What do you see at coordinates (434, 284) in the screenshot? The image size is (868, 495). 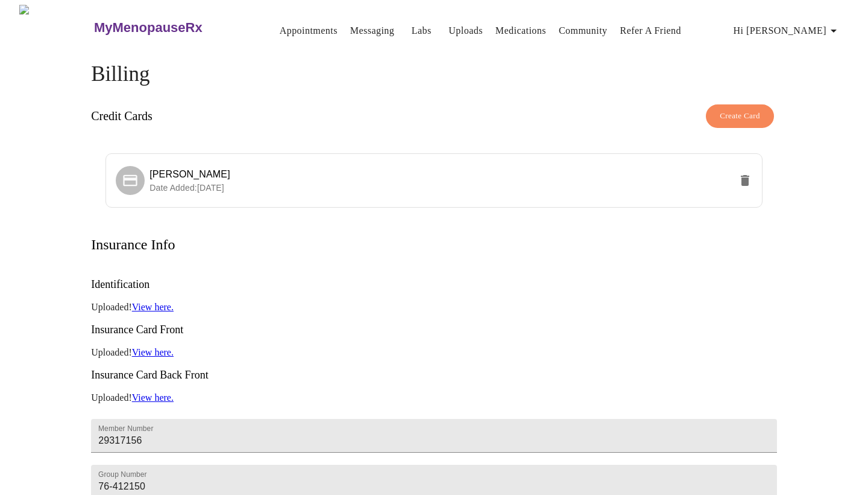 I see `h3: Identification` at bounding box center [434, 284].